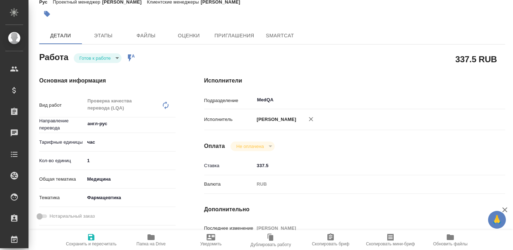  Describe the element at coordinates (91, 241) in the screenshot. I see `button: Сохранить и пересчитать` at that location.